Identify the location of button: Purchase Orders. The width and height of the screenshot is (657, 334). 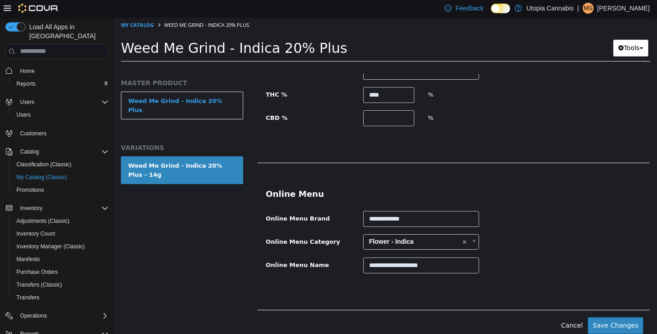
(61, 272).